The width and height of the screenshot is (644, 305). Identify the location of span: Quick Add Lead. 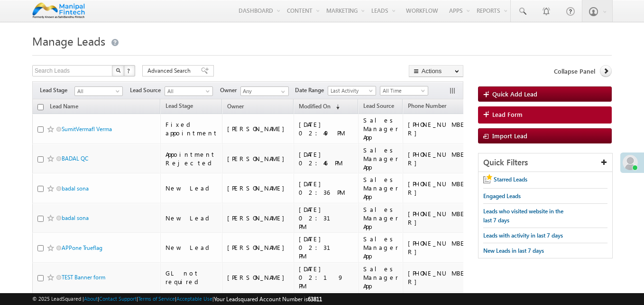
(514, 94).